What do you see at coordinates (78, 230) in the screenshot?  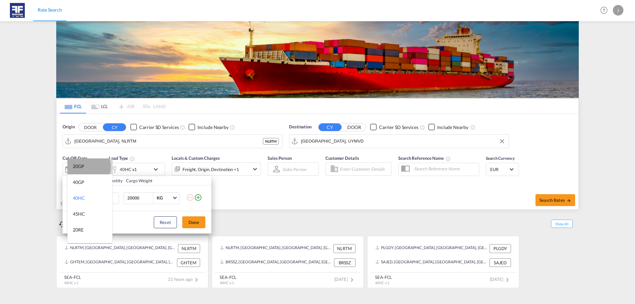 I see `div: 20RE` at bounding box center [78, 230].